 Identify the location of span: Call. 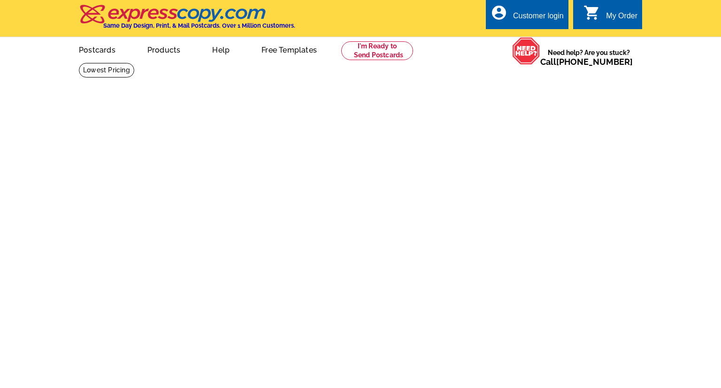
(586, 61).